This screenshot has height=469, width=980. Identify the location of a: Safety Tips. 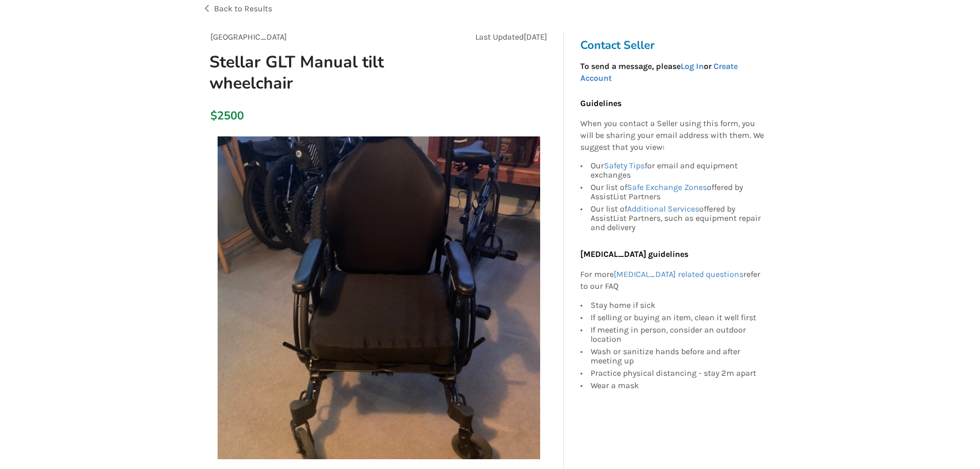
(623, 165).